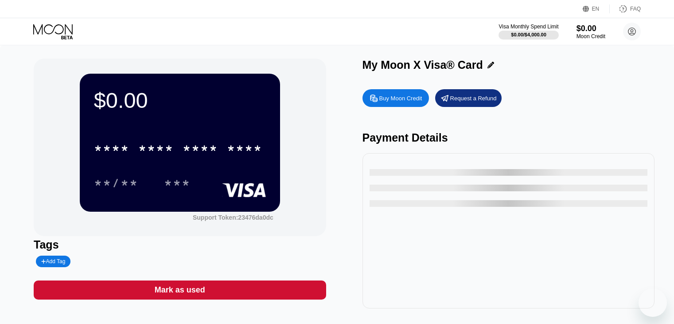  Describe the element at coordinates (509, 137) in the screenshot. I see `div: Payment Details` at that location.